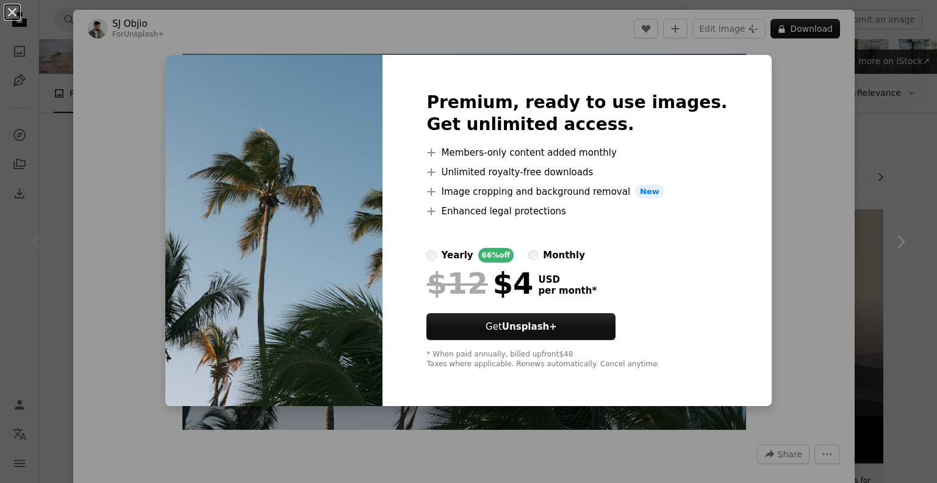 The height and width of the screenshot is (483, 937). I want to click on div: 66% off, so click(496, 255).